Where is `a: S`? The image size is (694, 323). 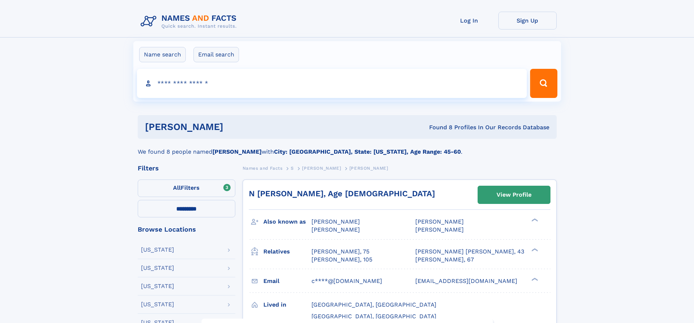
a: S is located at coordinates (292, 168).